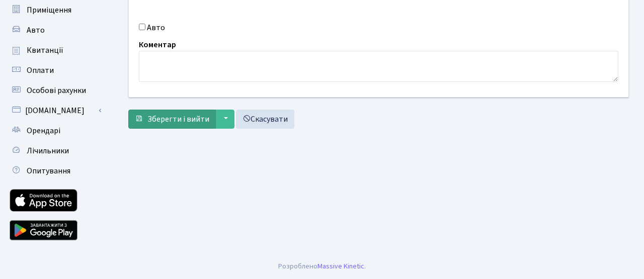  Describe the element at coordinates (56, 30) in the screenshot. I see `a: Авто` at that location.